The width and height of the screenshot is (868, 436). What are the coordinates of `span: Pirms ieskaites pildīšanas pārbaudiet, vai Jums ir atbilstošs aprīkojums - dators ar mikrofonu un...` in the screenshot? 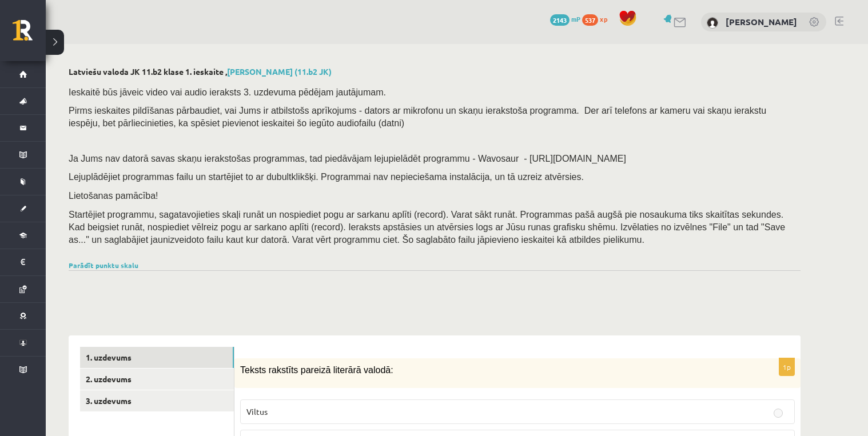 It's located at (417, 117).